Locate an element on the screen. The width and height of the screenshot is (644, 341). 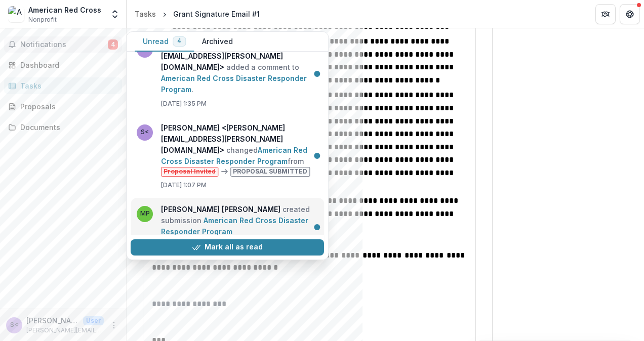
a: Dashboard is located at coordinates (62, 65).